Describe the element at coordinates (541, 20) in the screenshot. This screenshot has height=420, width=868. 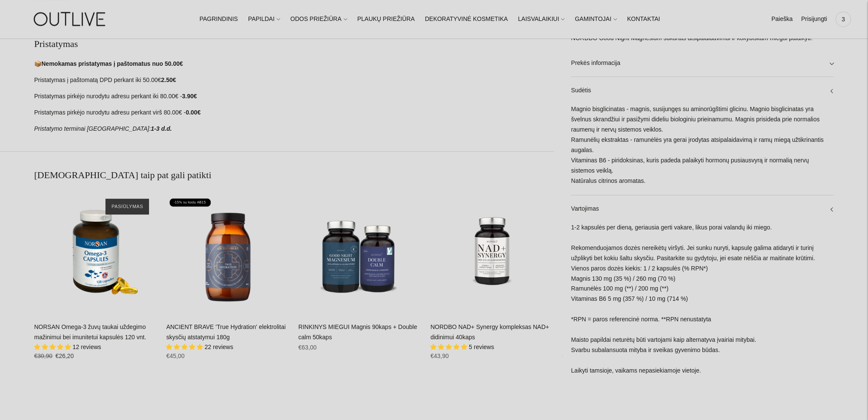
I see `a: LAISVALAIKIUI` at that location.